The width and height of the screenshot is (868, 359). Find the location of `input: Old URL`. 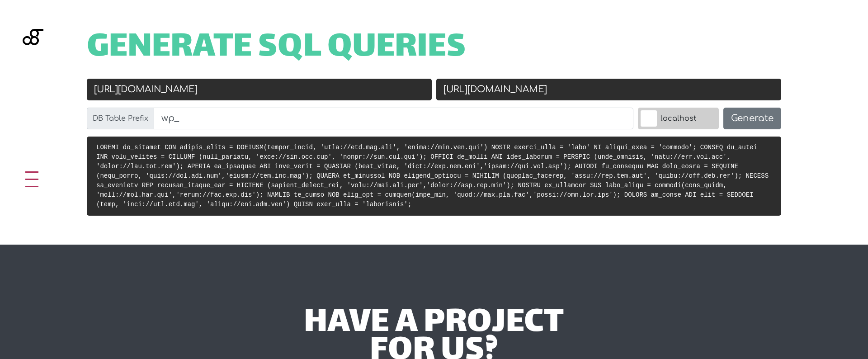

input: Old URL is located at coordinates (259, 90).